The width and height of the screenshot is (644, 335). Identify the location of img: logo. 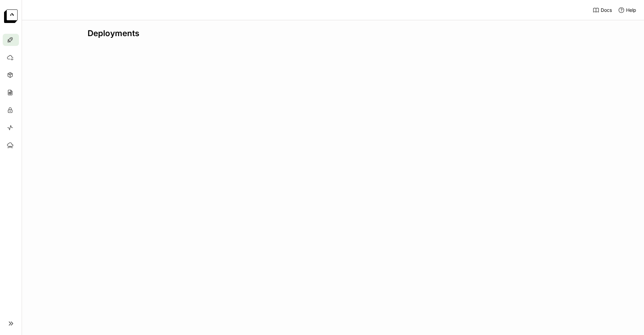
(11, 16).